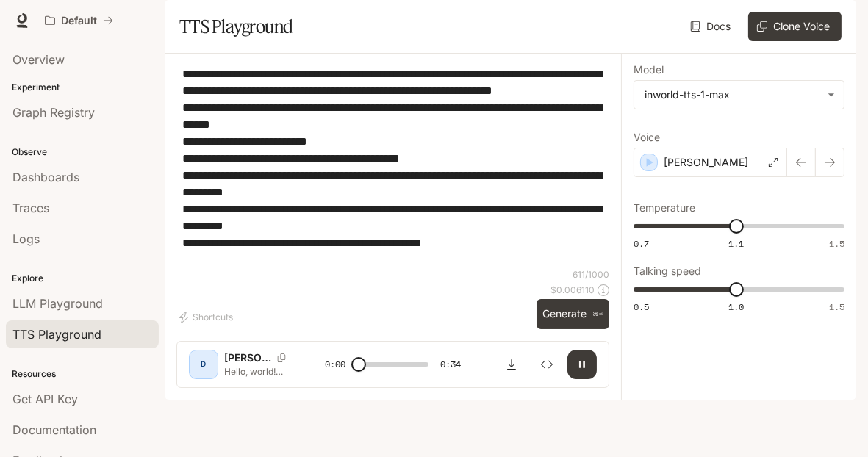 The width and height of the screenshot is (868, 457). I want to click on p: Model, so click(648, 70).